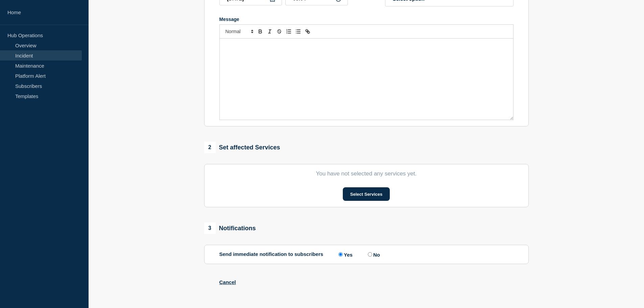 The height and width of the screenshot is (308, 644). I want to click on button: Toggle strikethrough text, so click(279, 32).